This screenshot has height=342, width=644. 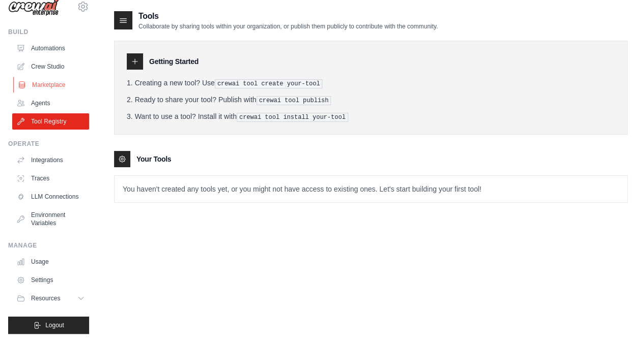 I want to click on a: Automations, so click(x=50, y=48).